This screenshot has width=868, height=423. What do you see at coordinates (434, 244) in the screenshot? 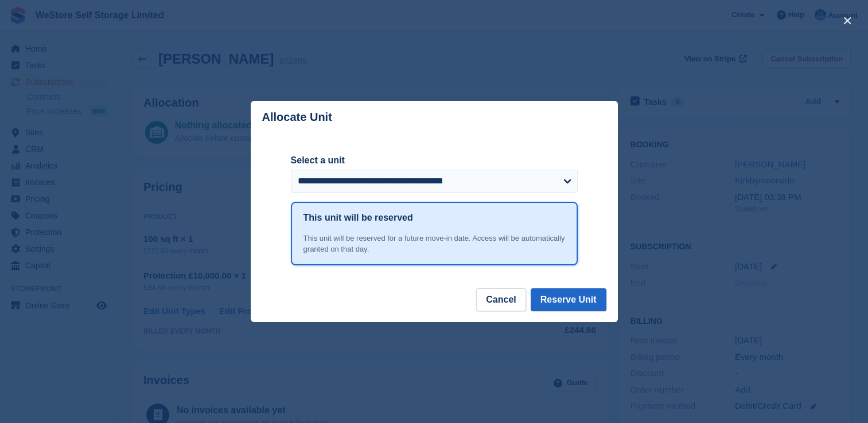
I see `div: This unit will be reserved for a future move-in date. Access will be automatically granted on tha...` at bounding box center [434, 244].